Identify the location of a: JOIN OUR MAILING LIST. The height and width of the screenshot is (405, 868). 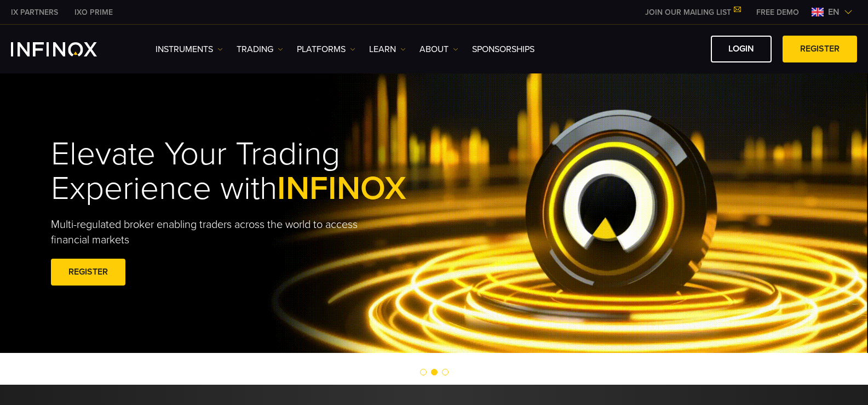
(692, 12).